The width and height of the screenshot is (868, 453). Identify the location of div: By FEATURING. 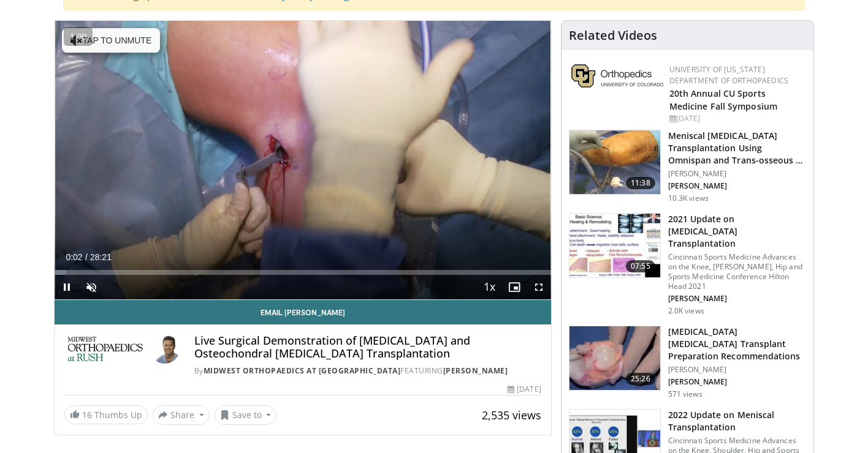
(367, 371).